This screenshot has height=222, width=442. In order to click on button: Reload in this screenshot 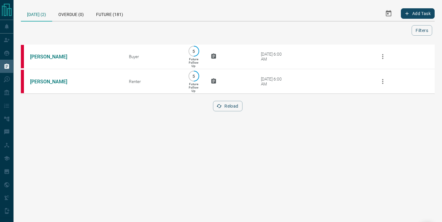, I will do `click(228, 106)`.